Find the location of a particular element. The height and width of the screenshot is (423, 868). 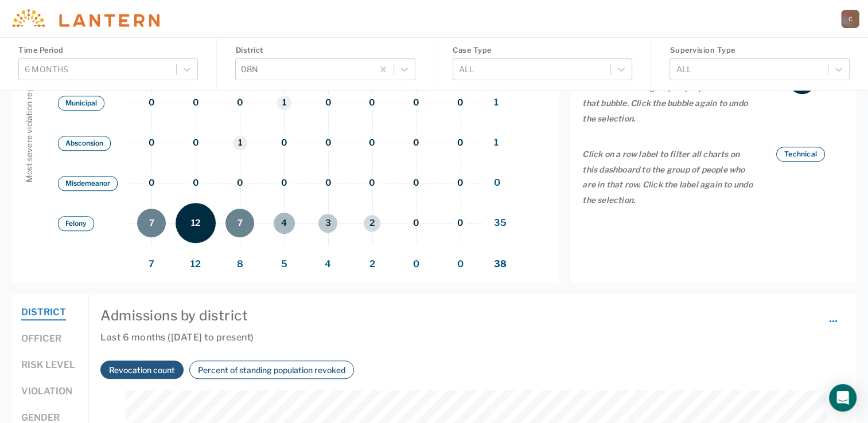

span: 38 is located at coordinates (500, 264).